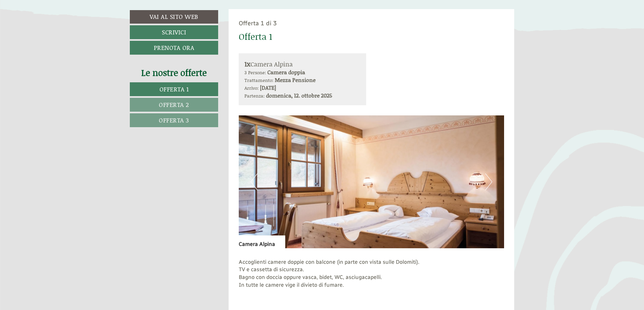 Image resolution: width=644 pixels, height=310 pixels. I want to click on a: Scrivici, so click(174, 32).